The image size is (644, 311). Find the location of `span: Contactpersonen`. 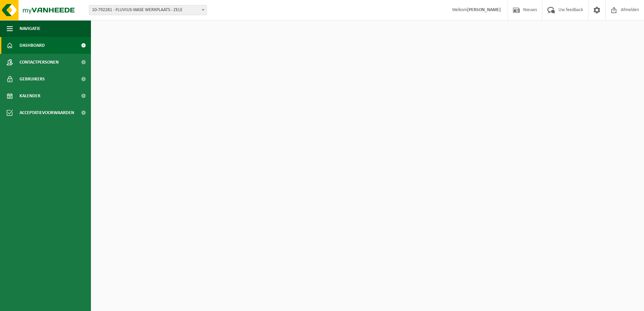

span: Contactpersonen is located at coordinates (39, 62).